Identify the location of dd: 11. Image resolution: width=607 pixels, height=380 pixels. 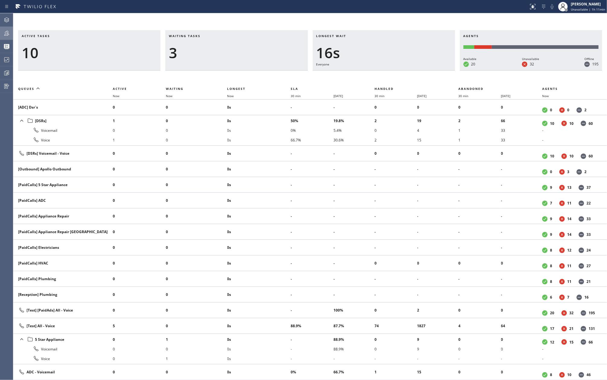
(569, 266).